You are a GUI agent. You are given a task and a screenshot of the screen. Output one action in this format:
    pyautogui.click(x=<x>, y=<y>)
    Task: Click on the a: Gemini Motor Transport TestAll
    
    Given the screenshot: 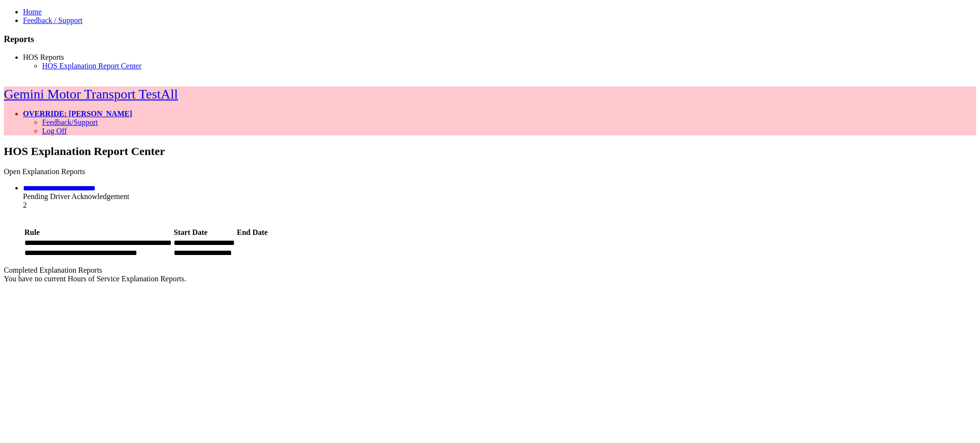 What is the action you would take?
    pyautogui.click(x=91, y=93)
    